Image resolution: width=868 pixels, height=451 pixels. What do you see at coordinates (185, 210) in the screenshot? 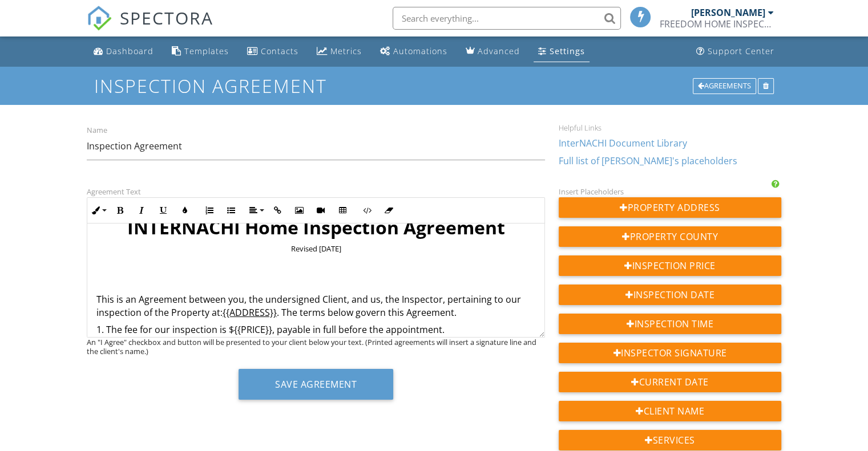
I see `button: Colors` at bounding box center [185, 210].